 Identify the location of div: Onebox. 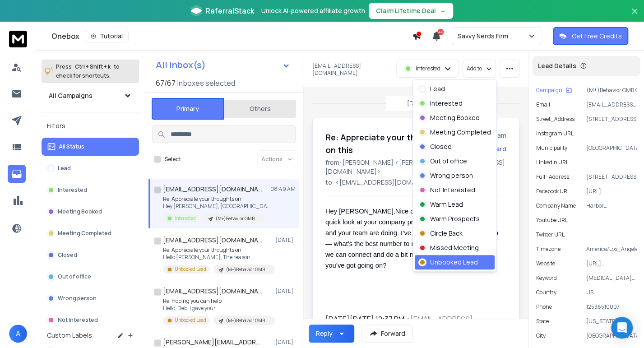
(232, 36).